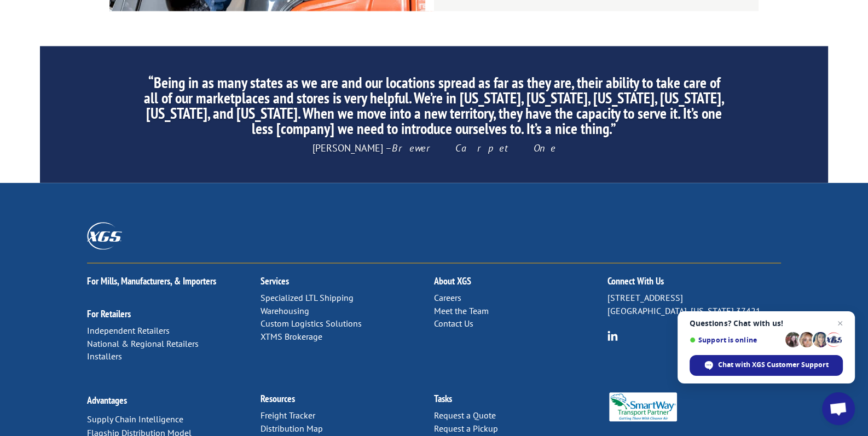 Image resolution: width=868 pixels, height=436 pixels. I want to click on img: Smartway_Logo, so click(643, 407).